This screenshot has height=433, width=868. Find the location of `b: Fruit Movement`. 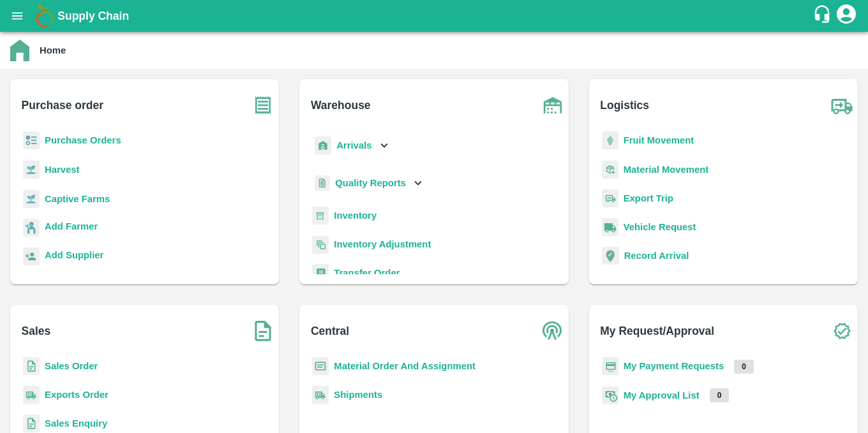

b: Fruit Movement is located at coordinates (658, 140).